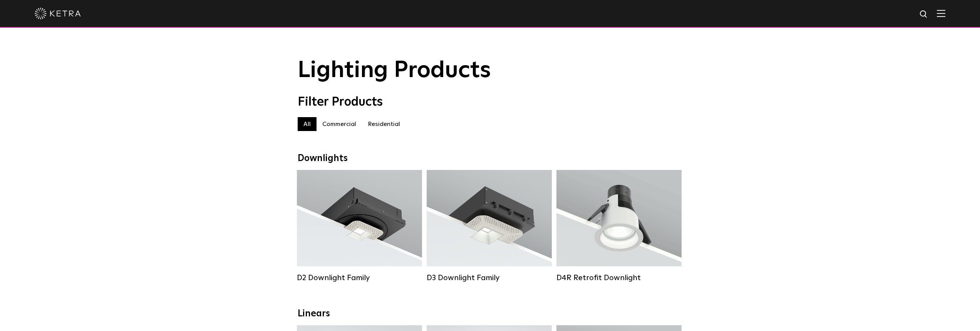  Describe the element at coordinates (383, 124) in the screenshot. I see `label: Residential` at that location.